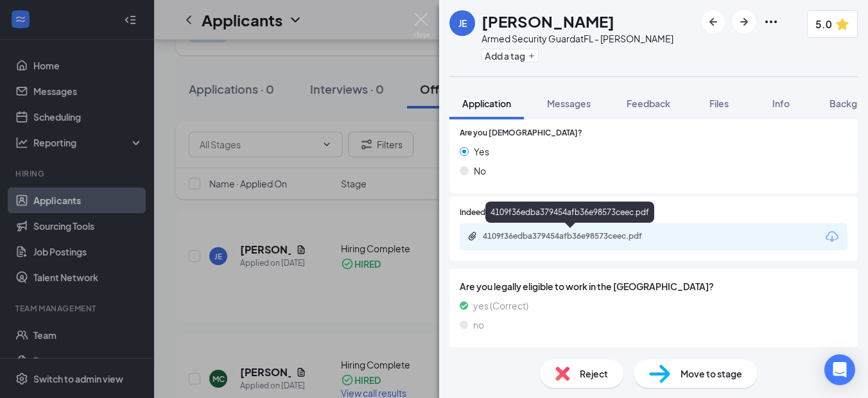 This screenshot has height=398, width=868. What do you see at coordinates (510, 56) in the screenshot?
I see `button: PlusAdd a tag` at bounding box center [510, 56].